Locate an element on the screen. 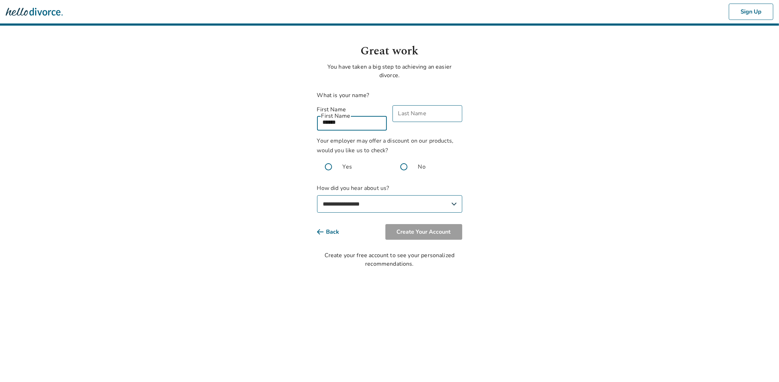  span: Yes is located at coordinates (347, 167).